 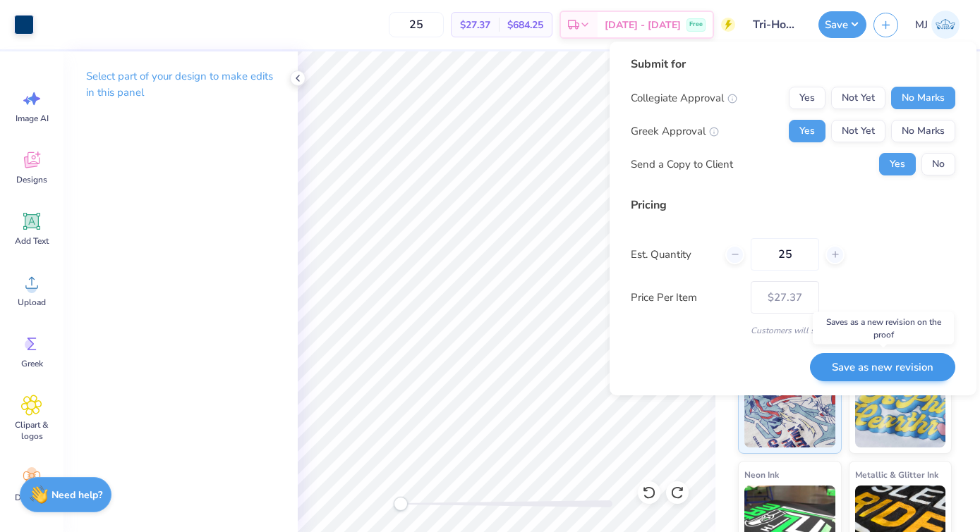 I want to click on div: Saves as a new revision on the proof, so click(x=884, y=329).